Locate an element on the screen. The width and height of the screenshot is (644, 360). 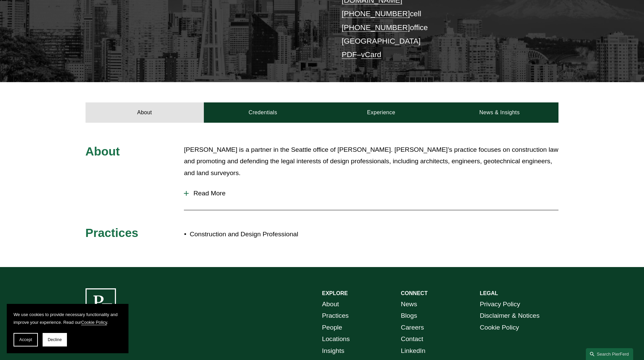
span: About is located at coordinates (103, 151).